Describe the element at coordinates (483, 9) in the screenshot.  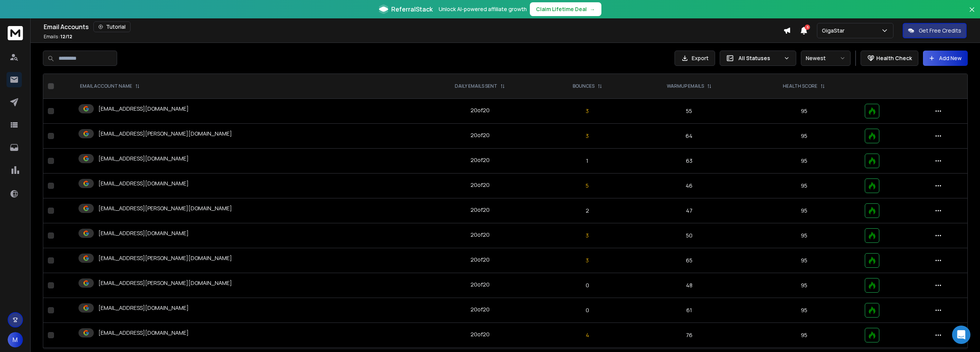
I see `p: Unlock AI-powered affiliate growth` at that location.